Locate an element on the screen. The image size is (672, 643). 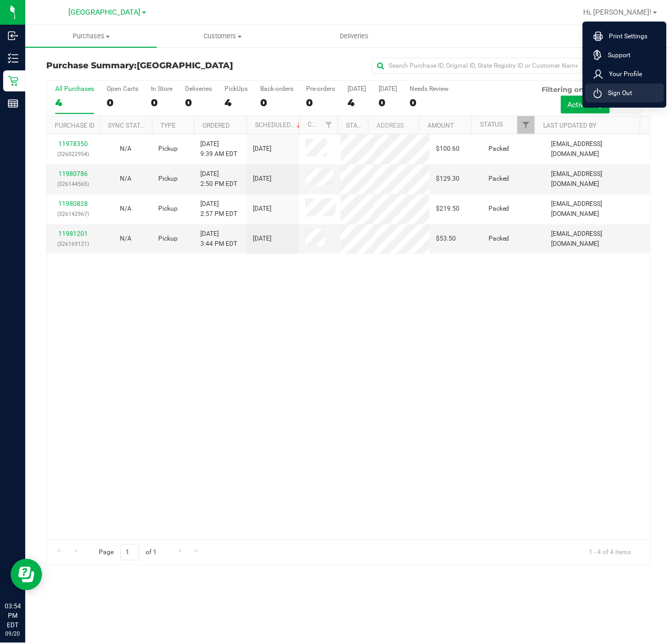
a: Purchase ID is located at coordinates (74, 125).